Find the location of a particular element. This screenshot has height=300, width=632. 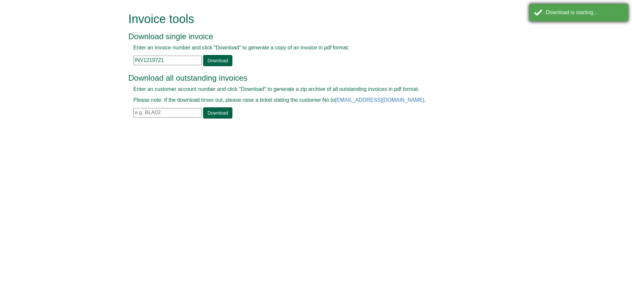

div: Download is starting... is located at coordinates (585, 13).